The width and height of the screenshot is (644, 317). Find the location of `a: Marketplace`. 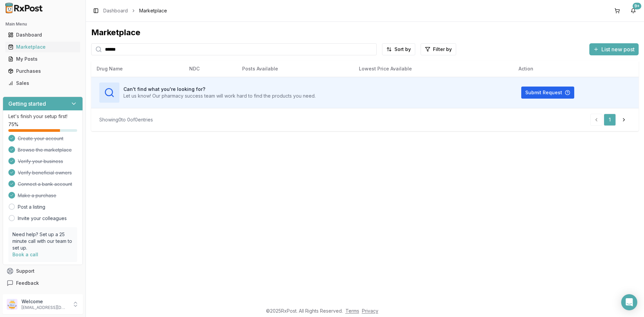

a: Marketplace is located at coordinates (43, 47).